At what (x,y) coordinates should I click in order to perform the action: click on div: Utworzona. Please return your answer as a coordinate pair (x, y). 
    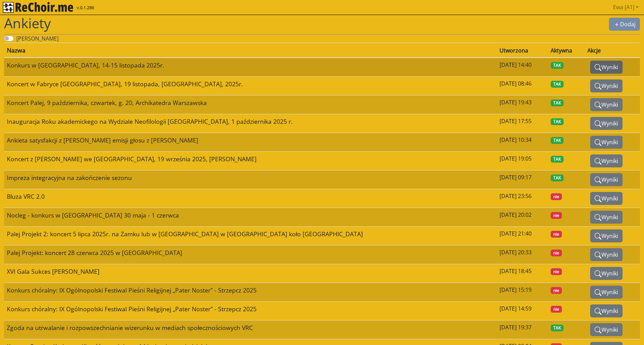
    Looking at the image, I should click on (522, 50).